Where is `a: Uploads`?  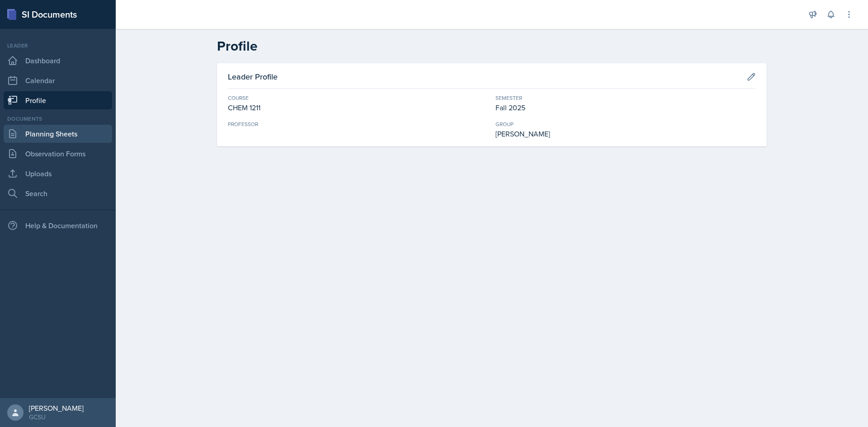
a: Uploads is located at coordinates (58, 174).